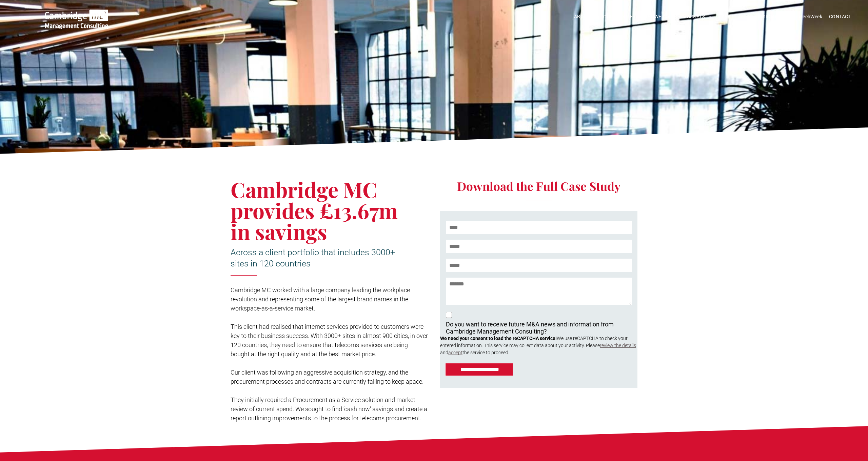 The width and height of the screenshot is (868, 461). I want to click on a: MARKETS, so click(697, 17).